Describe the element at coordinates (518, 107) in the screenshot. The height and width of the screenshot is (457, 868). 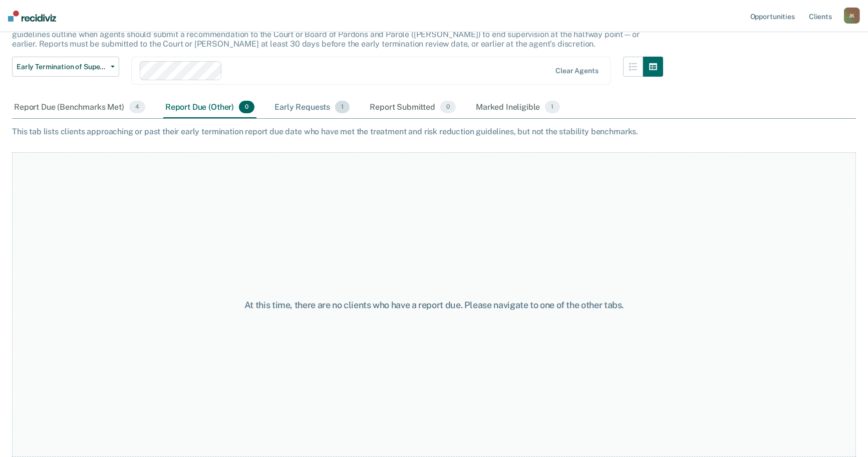
I see `div: Marked Ineligible1` at that location.